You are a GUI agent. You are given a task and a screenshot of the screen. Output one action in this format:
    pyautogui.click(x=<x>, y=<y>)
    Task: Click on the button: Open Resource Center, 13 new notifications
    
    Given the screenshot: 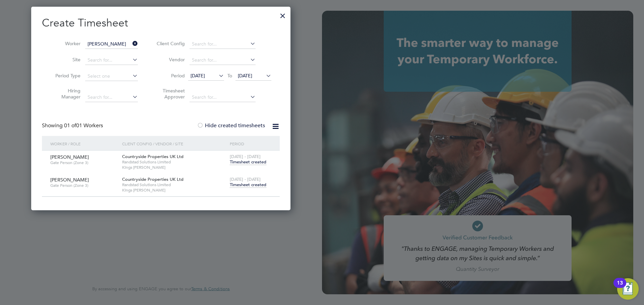 What is the action you would take?
    pyautogui.click(x=627, y=289)
    